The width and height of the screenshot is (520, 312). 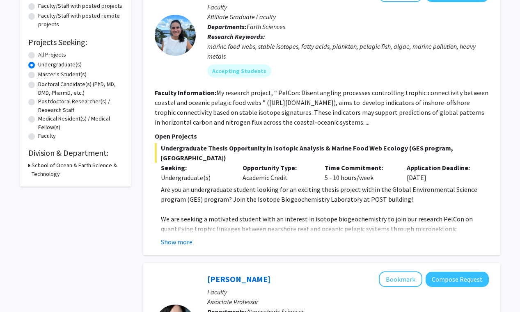 What do you see at coordinates (76, 42) in the screenshot?
I see `h2: Projects Seeking:` at bounding box center [76, 42].